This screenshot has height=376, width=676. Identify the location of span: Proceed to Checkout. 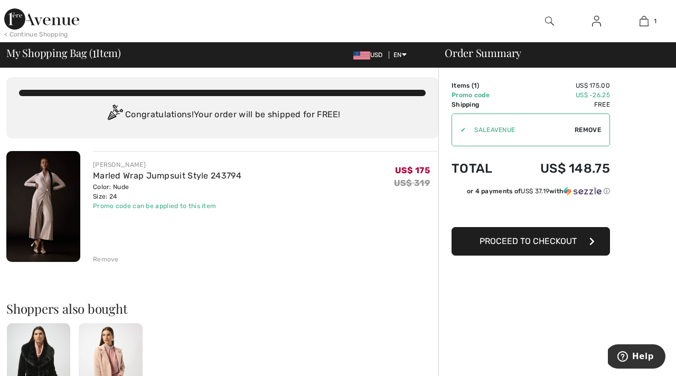
(528, 241).